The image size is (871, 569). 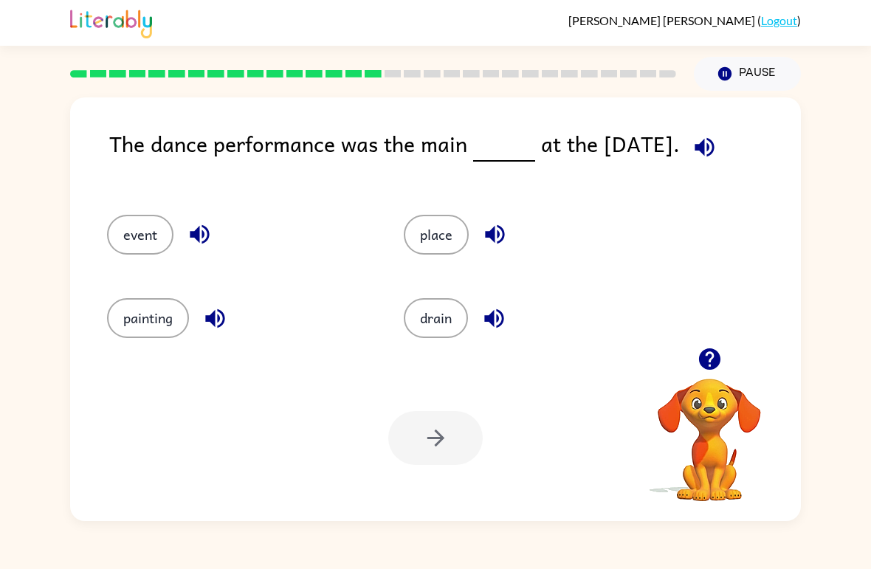 What do you see at coordinates (710, 430) in the screenshot?
I see `video: Your browser must support playing .mp4 files to use Literably. Please try using another browser.` at bounding box center [710, 430].